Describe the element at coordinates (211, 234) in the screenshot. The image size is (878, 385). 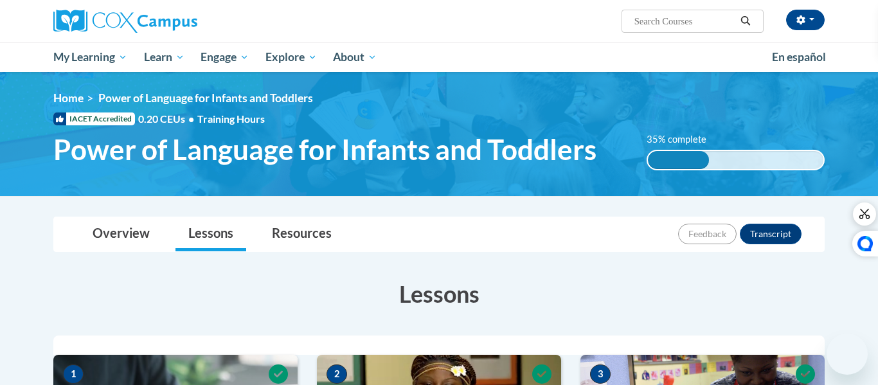
I see `a: Lessons` at that location.